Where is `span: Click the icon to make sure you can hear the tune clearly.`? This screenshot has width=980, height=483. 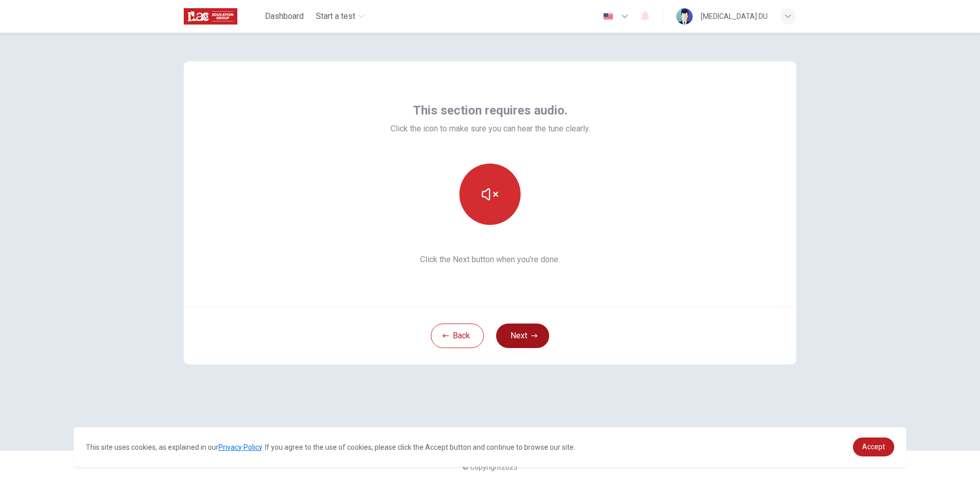 span: Click the icon to make sure you can hear the tune clearly. is located at coordinates (490, 129).